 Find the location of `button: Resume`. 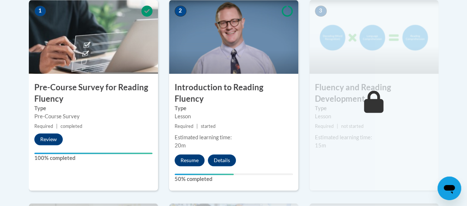

button: Resume is located at coordinates (189, 160).